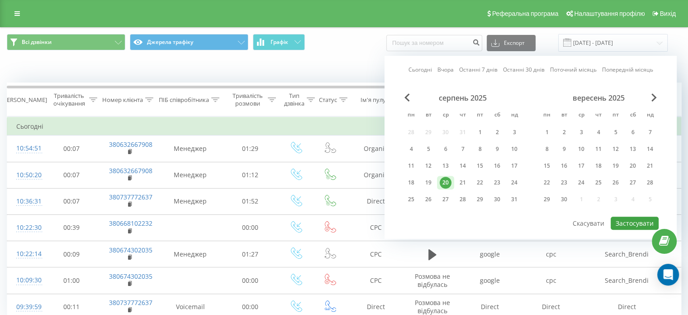 Image resolution: width=688 pixels, height=315 pixels. What do you see at coordinates (650, 132) in the screenshot?
I see `div: нд 7 вер 2025 р.` at bounding box center [650, 132].